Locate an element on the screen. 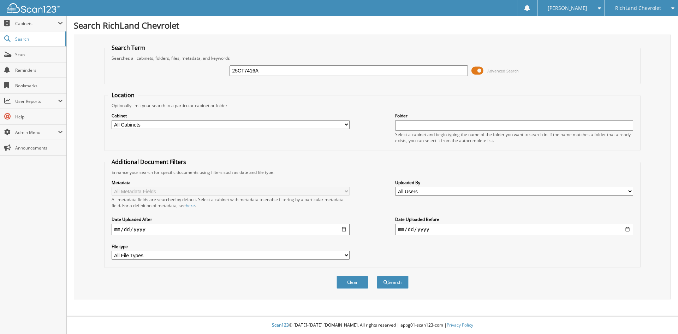  label: File type is located at coordinates (231, 246).